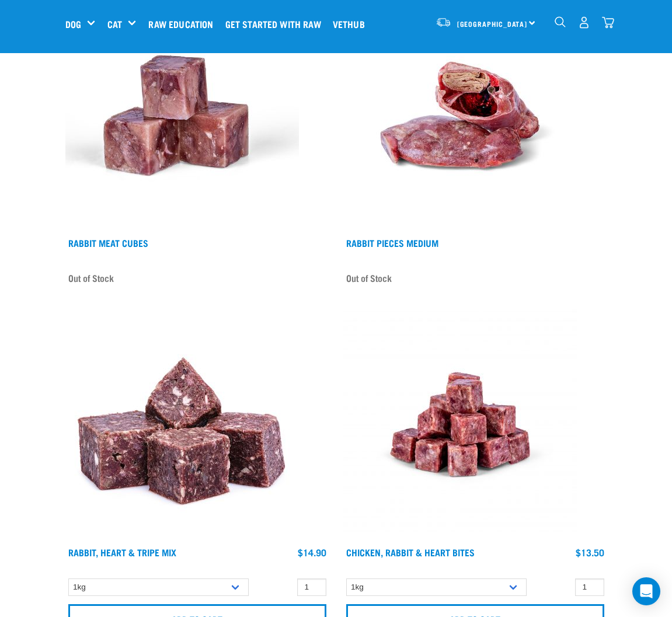 Image resolution: width=672 pixels, height=617 pixels. What do you see at coordinates (183, 24) in the screenshot?
I see `a: Raw Education` at bounding box center [183, 24].